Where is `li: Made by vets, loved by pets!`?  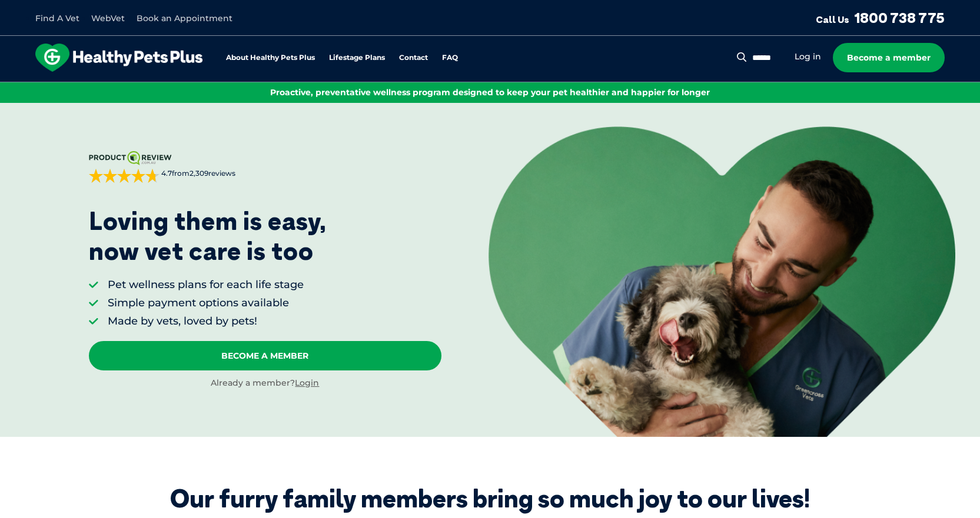 li: Made by vets, loved by pets! is located at coordinates (206, 321).